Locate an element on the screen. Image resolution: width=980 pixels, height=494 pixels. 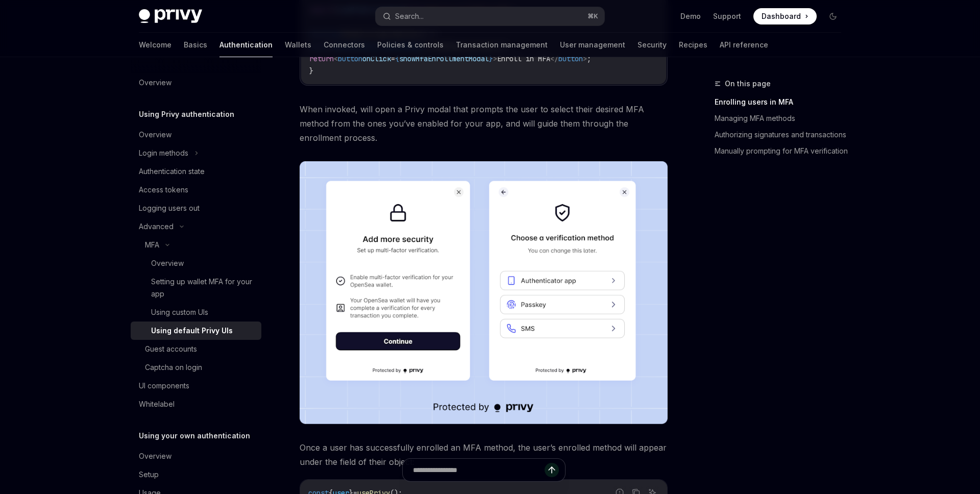
div: Setting up wallet MFA for your app is located at coordinates (203, 288).